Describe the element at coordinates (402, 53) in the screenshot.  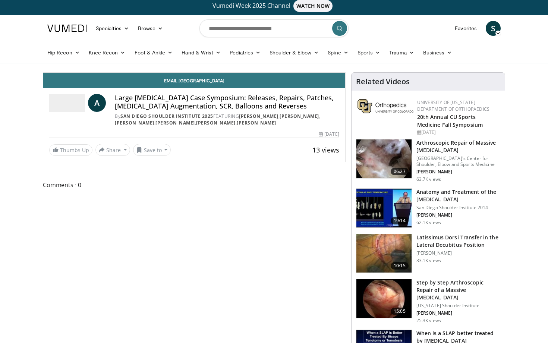
I see `a: Trauma` at that location.